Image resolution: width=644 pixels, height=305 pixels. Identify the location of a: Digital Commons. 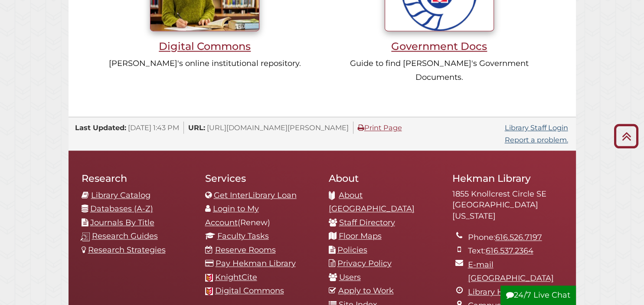
(249, 291).